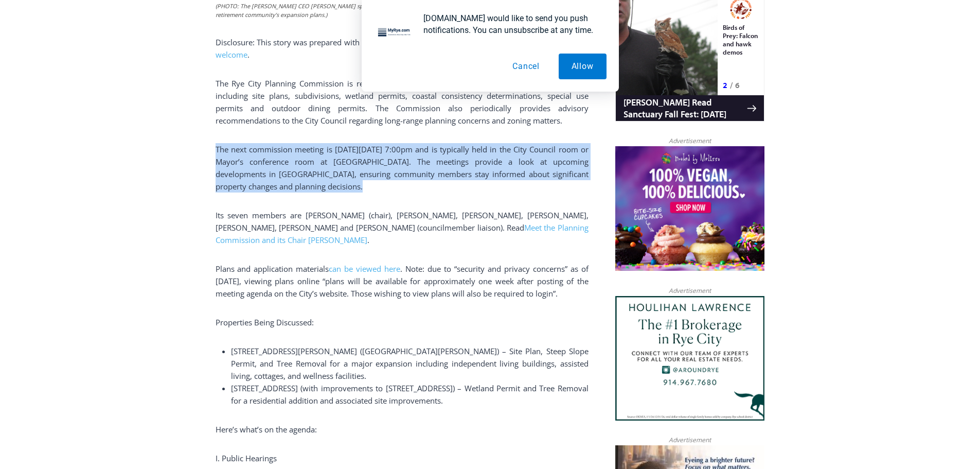 Image resolution: width=980 pixels, height=469 pixels. Describe the element at coordinates (690, 209) in the screenshot. I see `img: Baked by Melissa` at that location.